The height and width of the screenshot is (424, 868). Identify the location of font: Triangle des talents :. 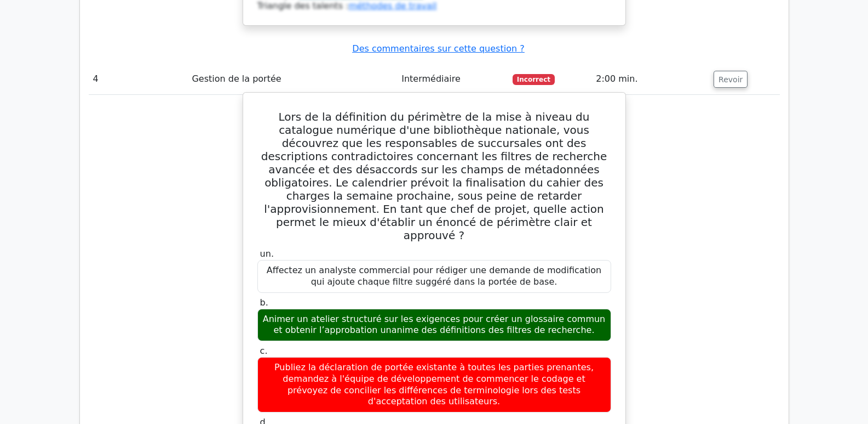
(303, 5).